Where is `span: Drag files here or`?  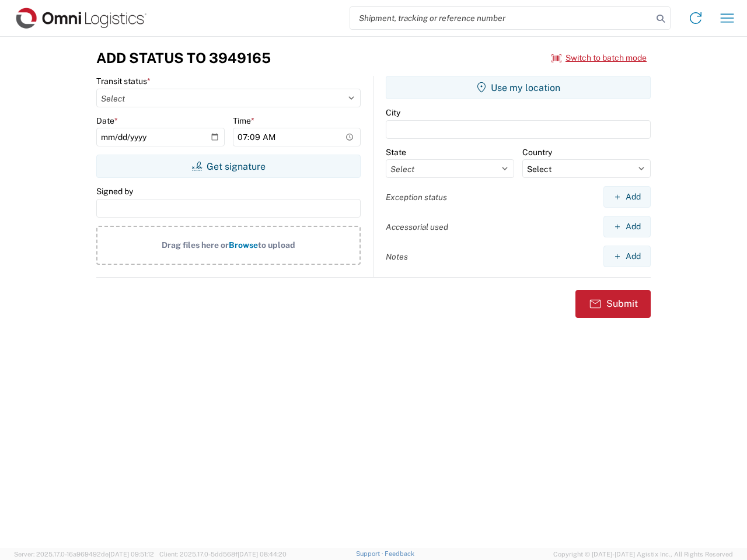 span: Drag files here or is located at coordinates (195, 245).